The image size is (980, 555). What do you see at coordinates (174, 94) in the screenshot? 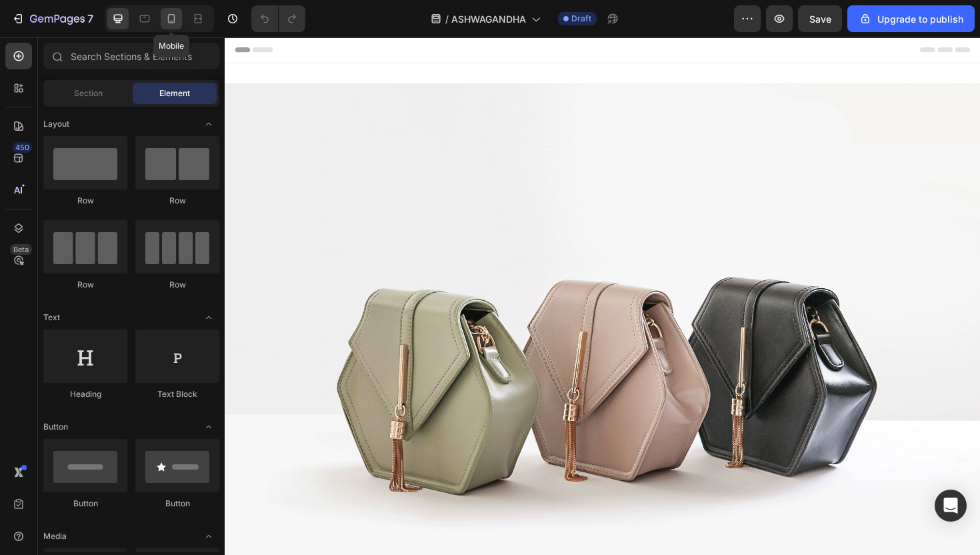
I see `span: Element` at bounding box center [174, 94].